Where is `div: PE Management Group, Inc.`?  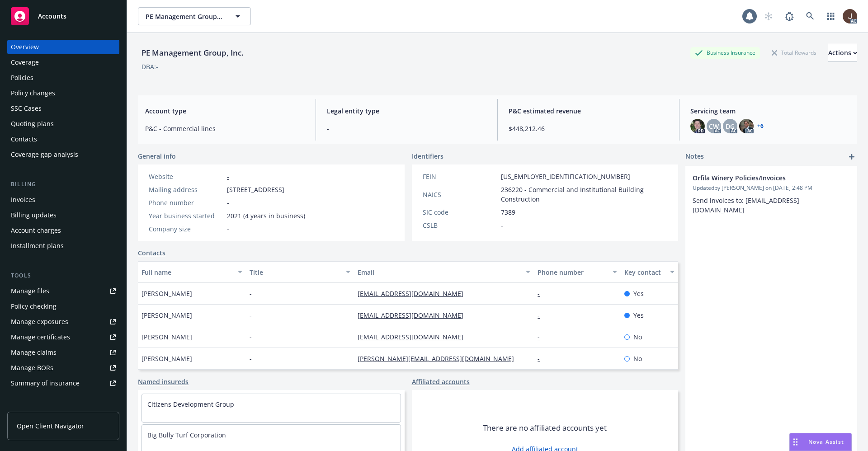 div: PE Management Group, Inc. is located at coordinates (193, 53).